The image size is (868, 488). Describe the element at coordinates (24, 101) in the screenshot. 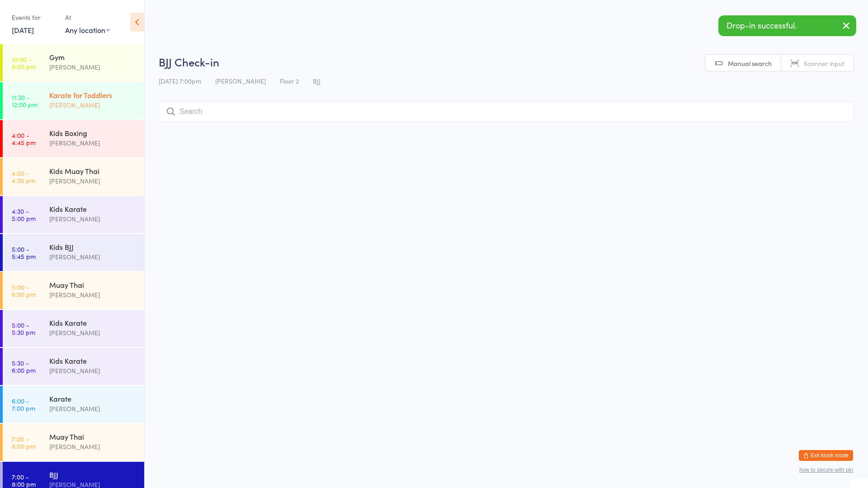

I see `time: 11:30 - 12:00 pm` at that location.